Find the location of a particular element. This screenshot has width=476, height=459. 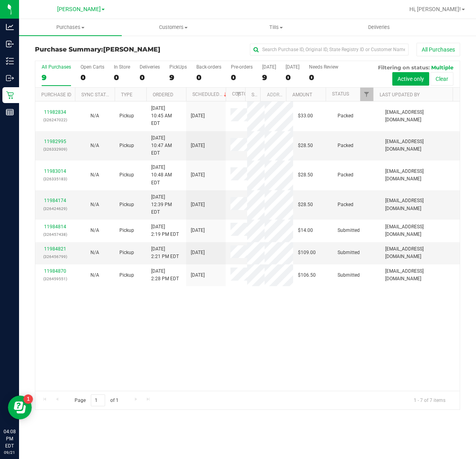

input: Search Purchase ID, Original ID, State Registry ID or Customer Name... is located at coordinates (329, 50).